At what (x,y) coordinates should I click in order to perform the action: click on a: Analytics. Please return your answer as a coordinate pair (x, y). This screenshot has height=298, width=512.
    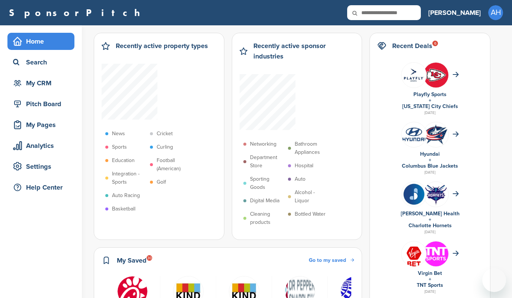
    Looking at the image, I should click on (41, 145).